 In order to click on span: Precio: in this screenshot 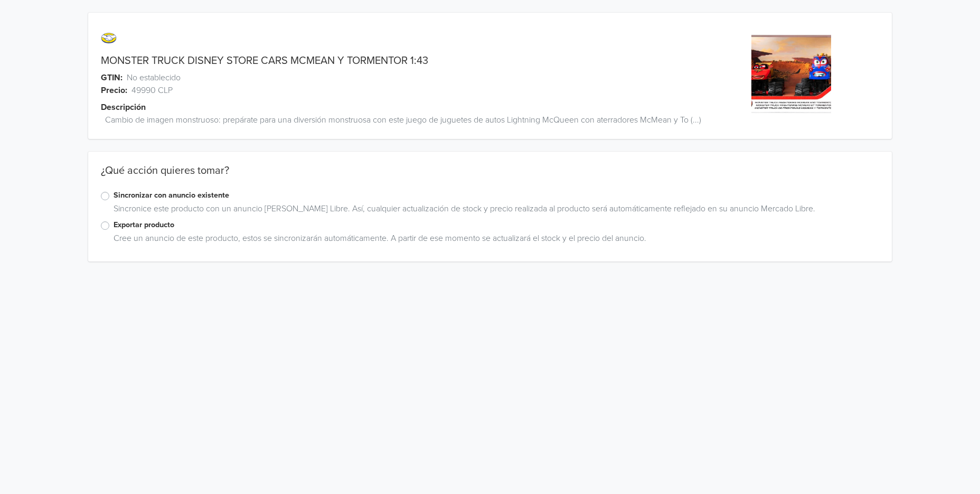, I will do `click(114, 90)`.